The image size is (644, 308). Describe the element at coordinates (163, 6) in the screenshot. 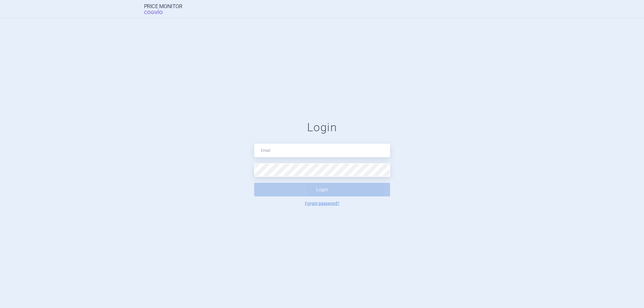

I see `strong: Price Monitor` at that location.